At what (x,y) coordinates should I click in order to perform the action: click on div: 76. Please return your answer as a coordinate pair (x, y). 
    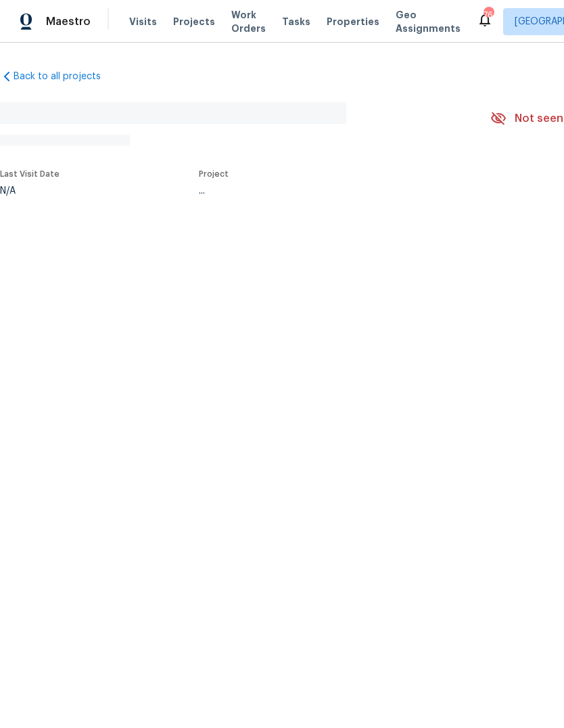
    Looking at the image, I should click on (488, 15).